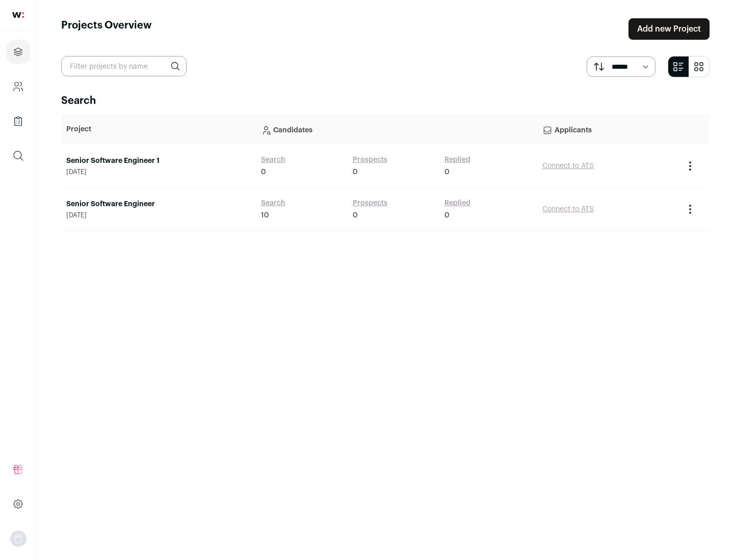 The height and width of the screenshot is (560, 734). Describe the element at coordinates (265, 216) in the screenshot. I see `span: 10` at that location.